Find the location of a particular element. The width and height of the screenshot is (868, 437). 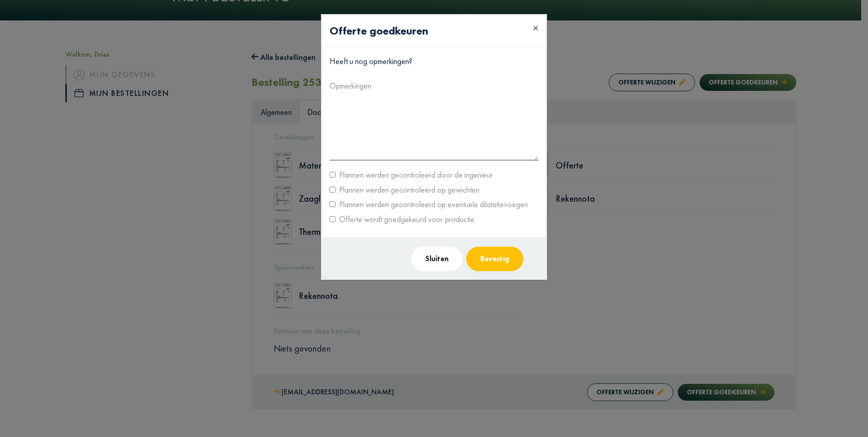

label: Plannen werden gecontroleerd op gewichten is located at coordinates (407, 190).